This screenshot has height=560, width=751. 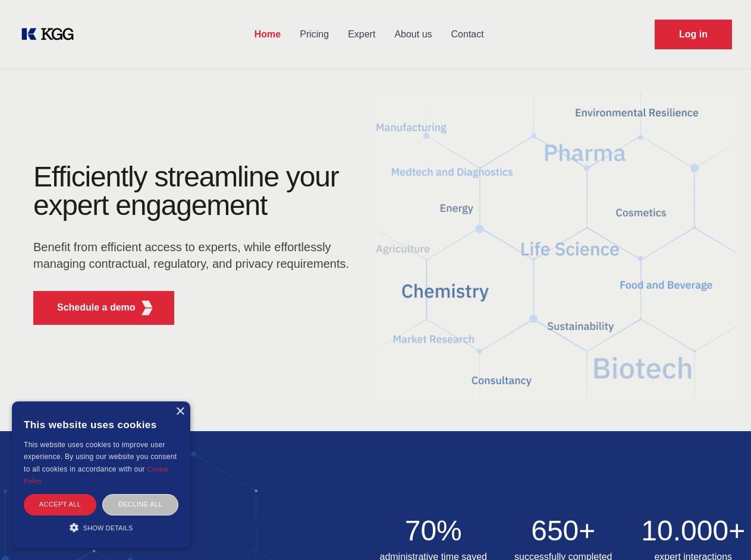 I want to click on a: About us, so click(x=413, y=35).